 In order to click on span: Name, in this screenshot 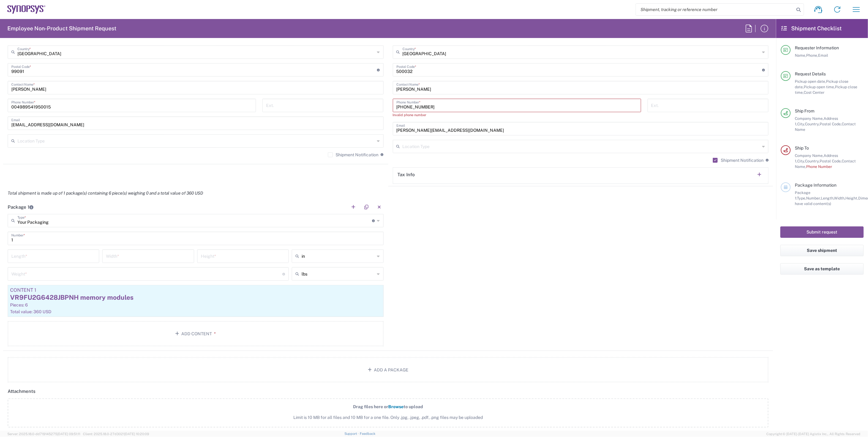, I will do `click(801, 55)`.